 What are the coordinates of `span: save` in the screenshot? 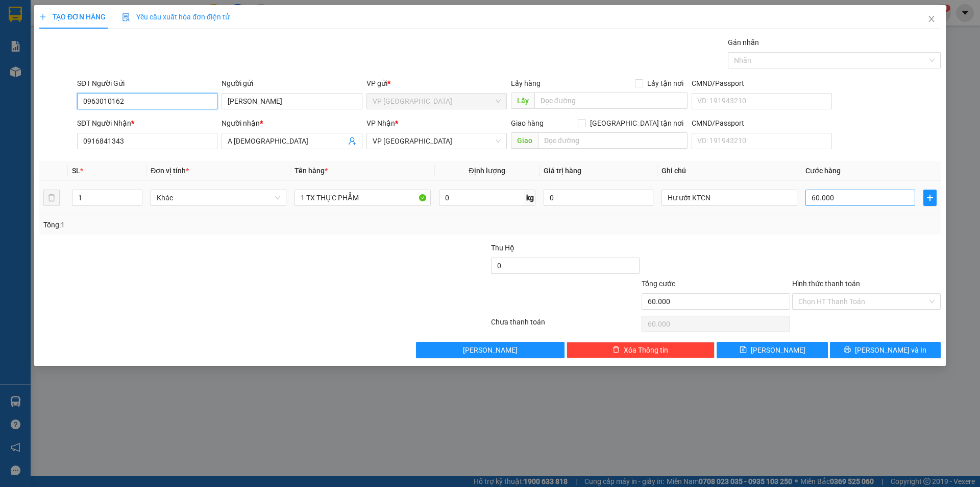 It's located at (743, 350).